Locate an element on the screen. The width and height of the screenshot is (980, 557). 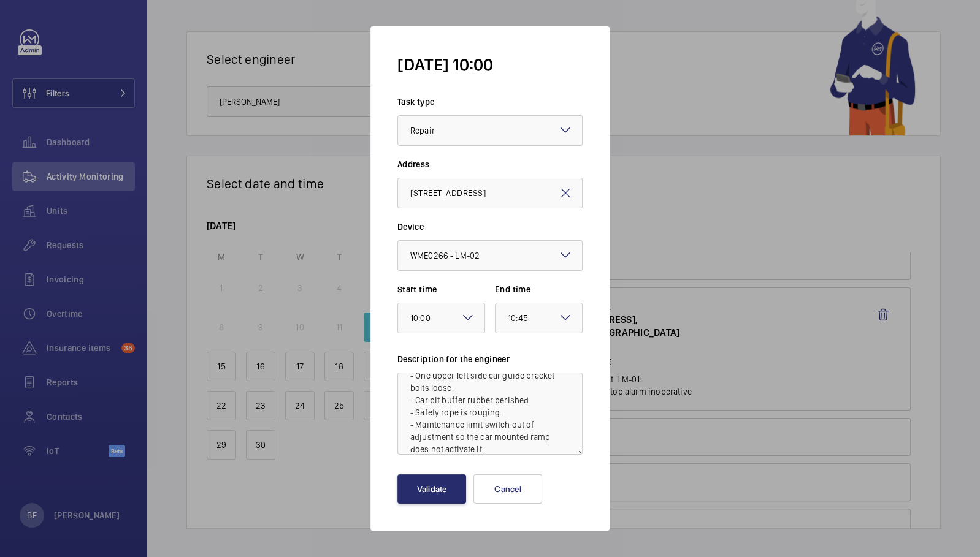
span: 10:00 is located at coordinates (420, 318).